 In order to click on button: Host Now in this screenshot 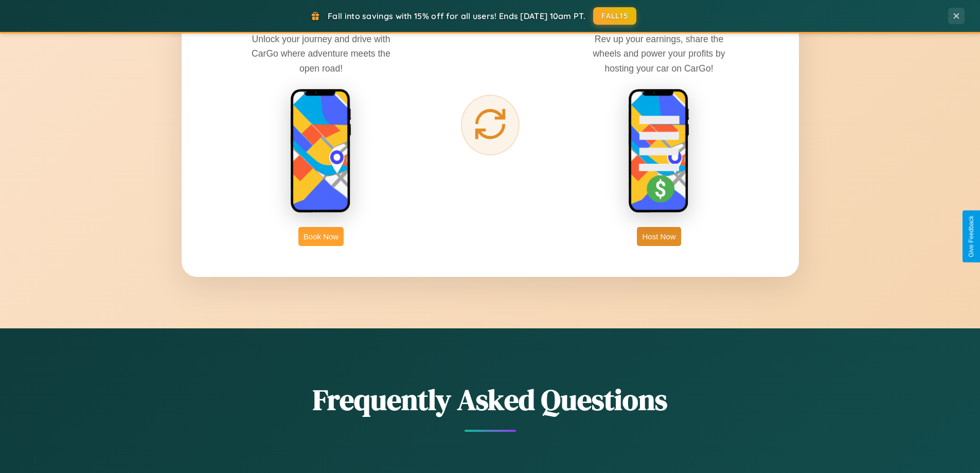, I will do `click(658, 236)`.